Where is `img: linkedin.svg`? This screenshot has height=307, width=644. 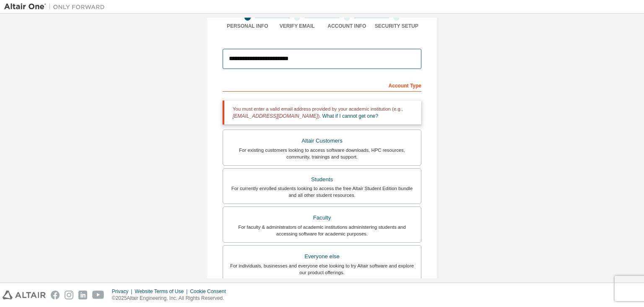 img: linkedin.svg is located at coordinates (83, 294).